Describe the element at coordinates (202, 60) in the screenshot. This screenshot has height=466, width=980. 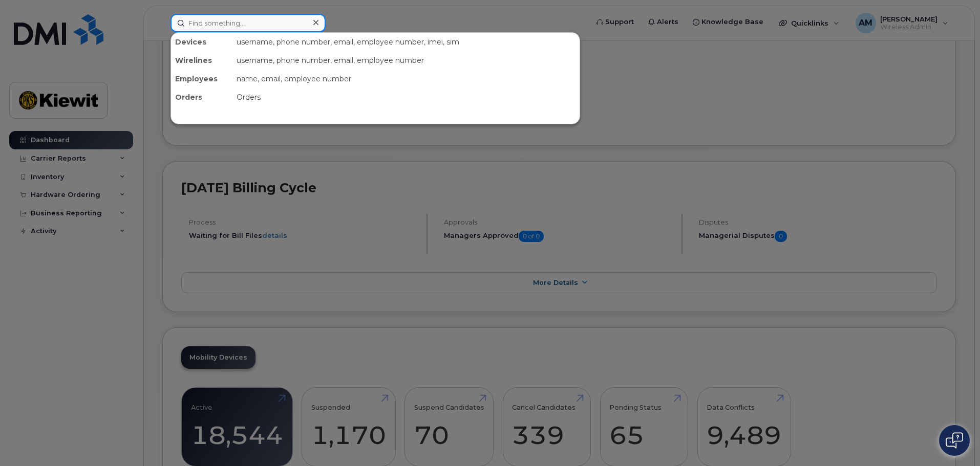
I see `div: Wirelines` at that location.